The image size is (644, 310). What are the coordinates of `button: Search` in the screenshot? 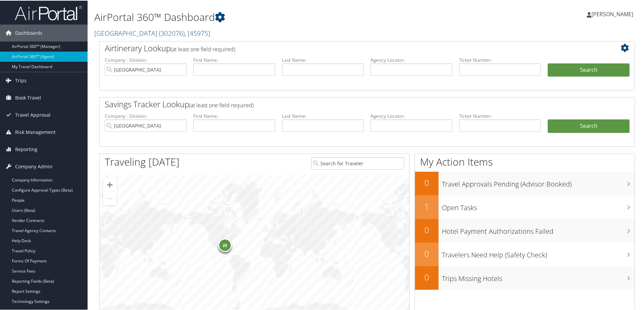 It's located at (588, 70).